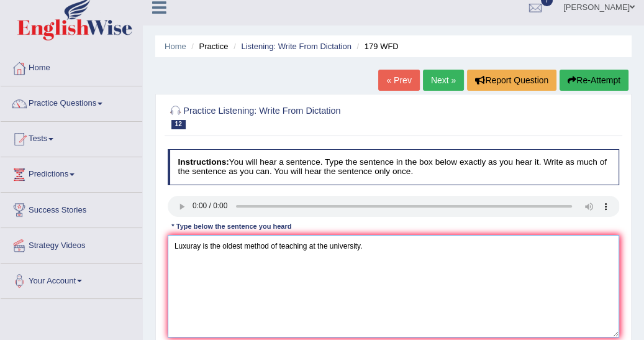 The width and height of the screenshot is (644, 340). What do you see at coordinates (232, 227) in the screenshot?
I see `div: * Type below the sentence you heard` at bounding box center [232, 227].